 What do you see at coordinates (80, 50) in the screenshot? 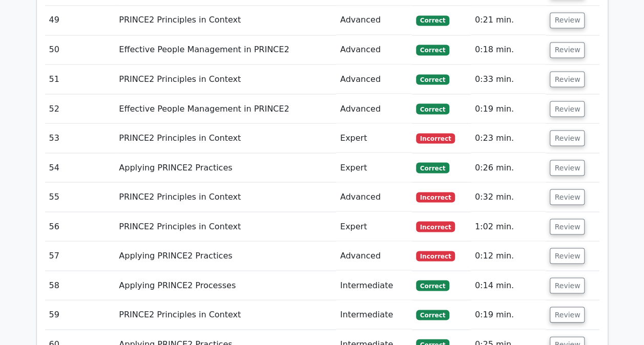
I see `td: 50` at bounding box center [80, 50].